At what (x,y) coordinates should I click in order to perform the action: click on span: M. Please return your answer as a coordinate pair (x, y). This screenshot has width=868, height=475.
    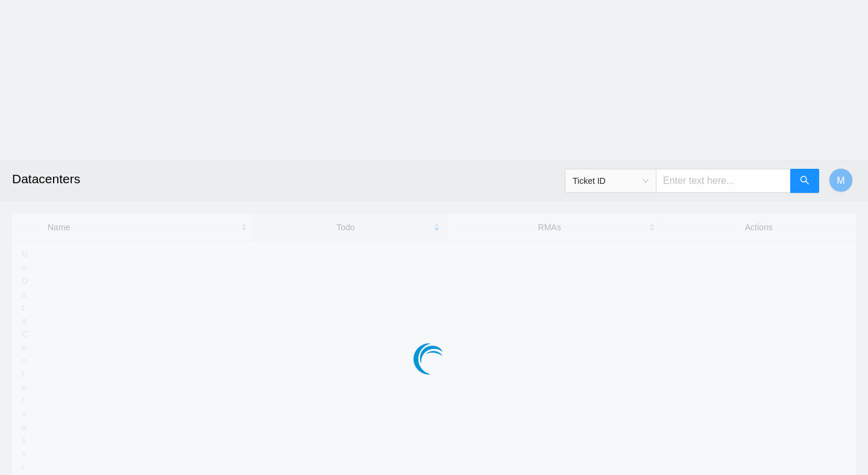
    Looking at the image, I should click on (840, 180).